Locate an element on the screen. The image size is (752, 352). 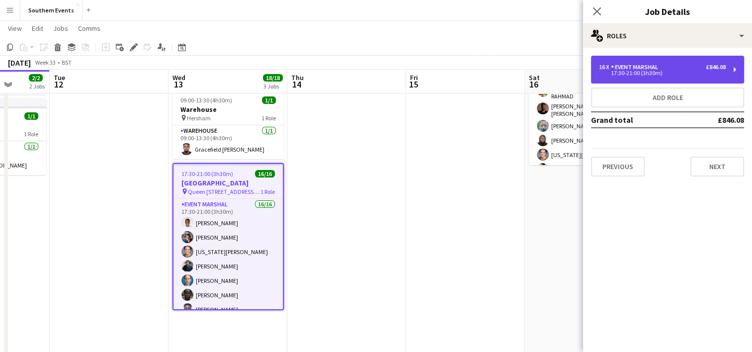
span: Sat is located at coordinates (534, 77).